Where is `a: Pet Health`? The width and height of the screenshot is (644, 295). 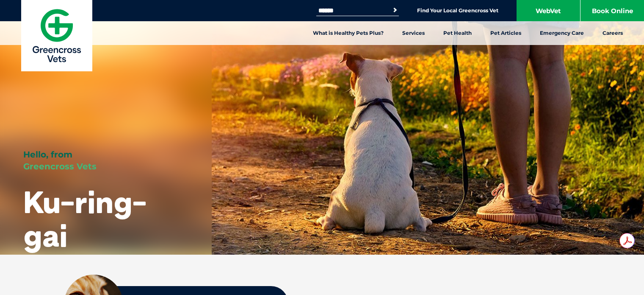 a: Pet Health is located at coordinates (458, 33).